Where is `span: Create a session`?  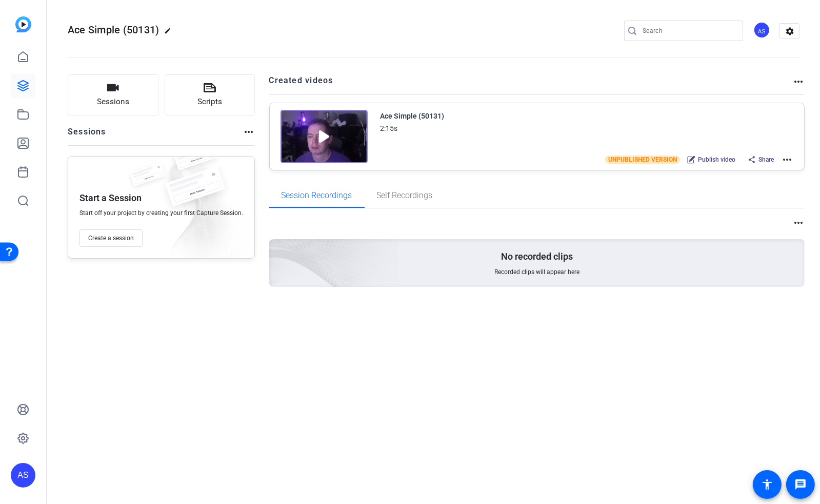
span: Create a session is located at coordinates (111, 238).